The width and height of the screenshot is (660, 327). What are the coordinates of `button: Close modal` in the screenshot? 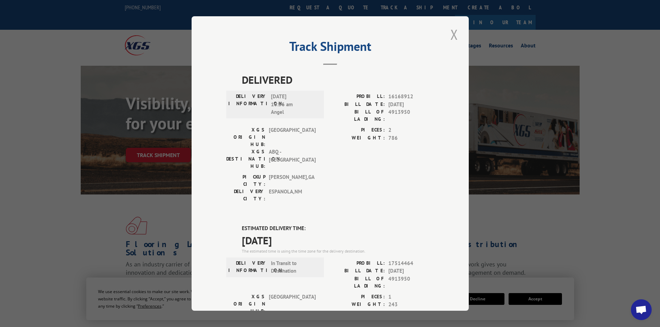 It's located at (454, 34).